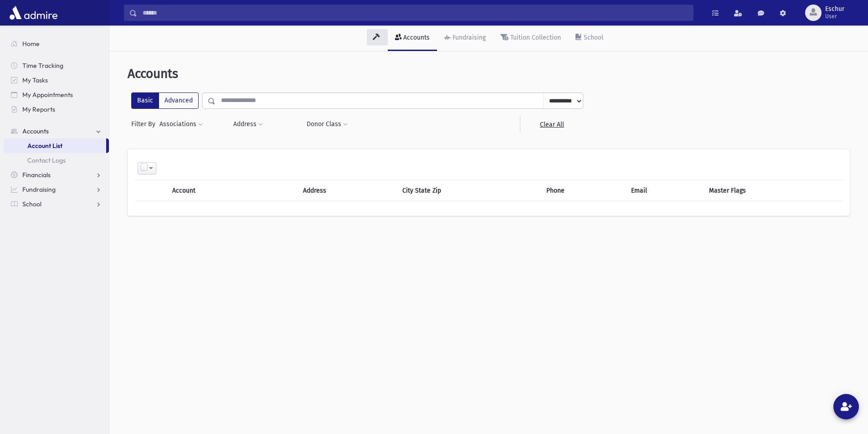 The width and height of the screenshot is (868, 434). Describe the element at coordinates (665, 190) in the screenshot. I see `th: Email` at that location.